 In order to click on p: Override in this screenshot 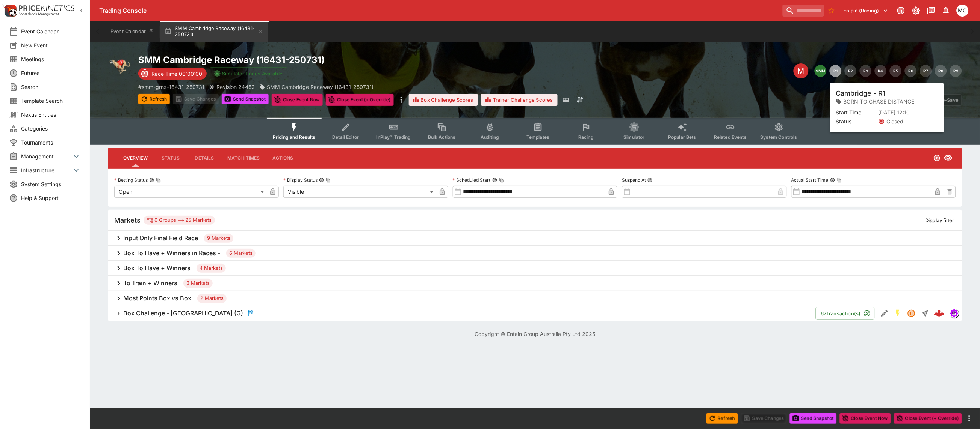, I will do `click(909, 100)`.